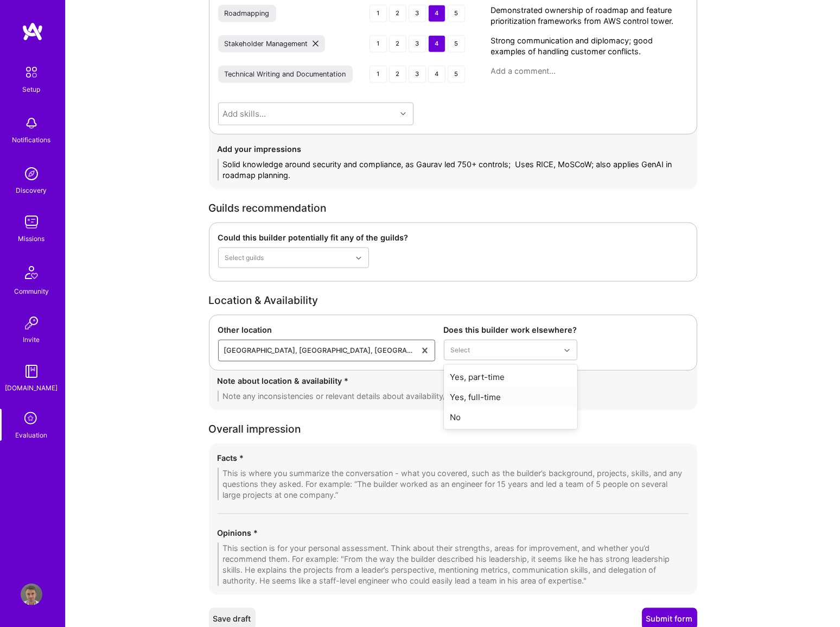 This screenshot has height=627, width=840. What do you see at coordinates (32, 174) in the screenshot?
I see `img: discovery` at bounding box center [32, 174].